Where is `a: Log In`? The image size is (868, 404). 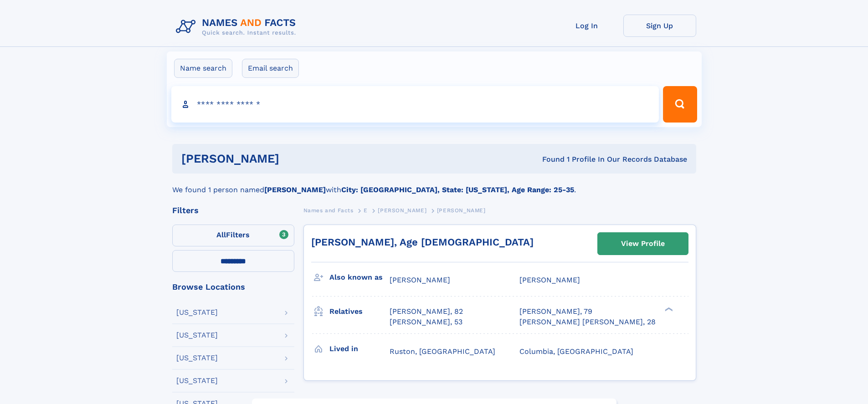 a: Log In is located at coordinates (587, 26).